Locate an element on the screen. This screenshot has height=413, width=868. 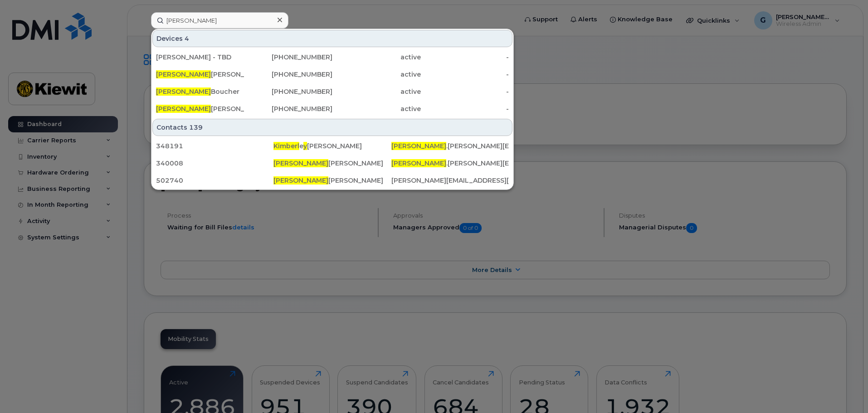
div: 340008 is located at coordinates (215, 163).